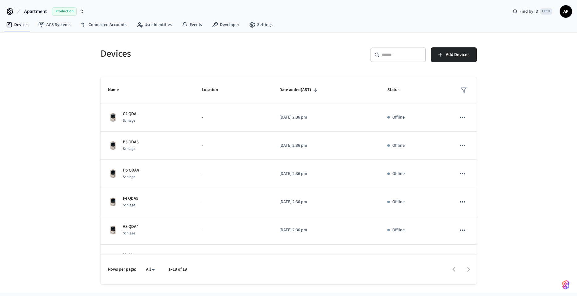  I want to click on span: Production, so click(64, 11).